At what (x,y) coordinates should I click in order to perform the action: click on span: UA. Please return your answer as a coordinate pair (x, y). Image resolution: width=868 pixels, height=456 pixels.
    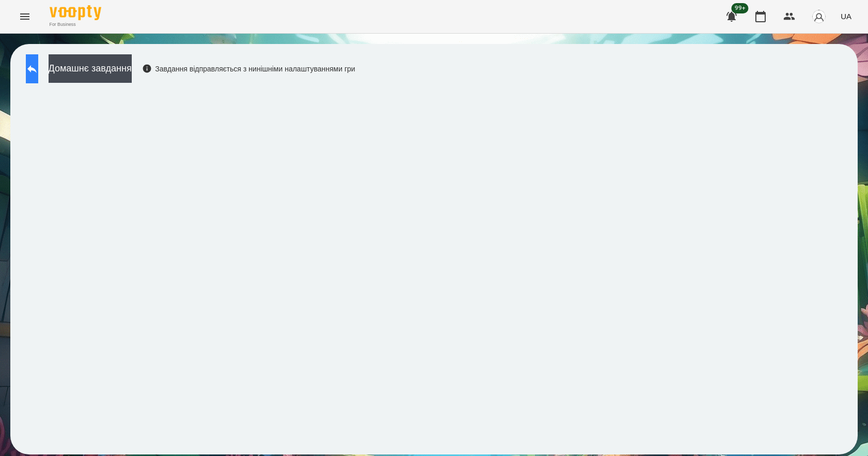
    Looking at the image, I should click on (846, 16).